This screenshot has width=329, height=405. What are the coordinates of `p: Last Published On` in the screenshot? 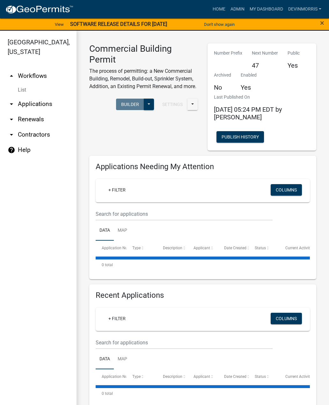 It's located at (262, 97).